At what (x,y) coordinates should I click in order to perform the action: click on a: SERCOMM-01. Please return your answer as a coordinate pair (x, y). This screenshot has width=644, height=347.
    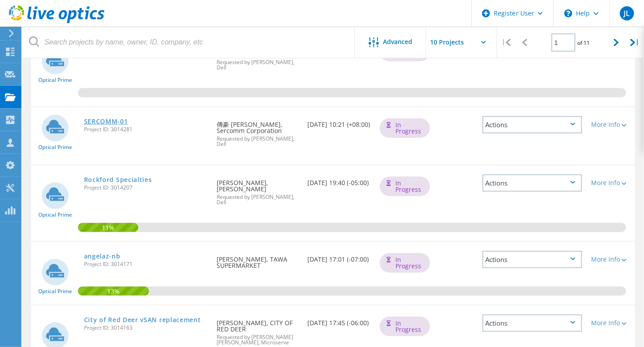
    Looking at the image, I should click on (106, 122).